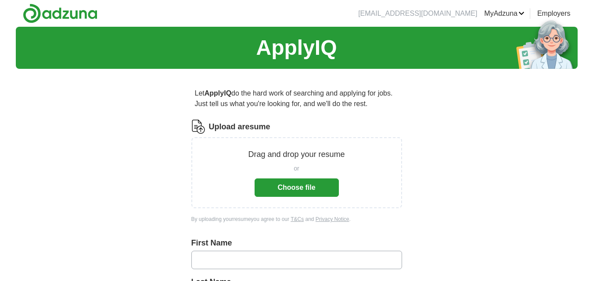  I want to click on label: First Name, so click(297, 243).